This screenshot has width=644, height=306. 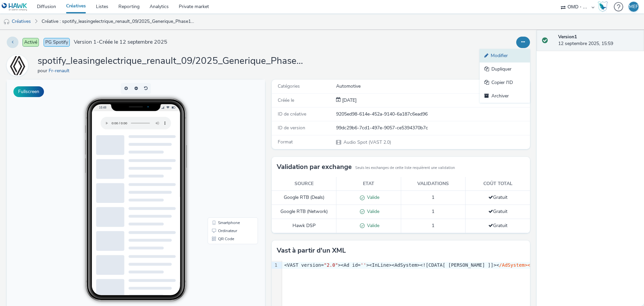 What do you see at coordinates (7, 22) in the screenshot?
I see `img: audio` at bounding box center [7, 22].